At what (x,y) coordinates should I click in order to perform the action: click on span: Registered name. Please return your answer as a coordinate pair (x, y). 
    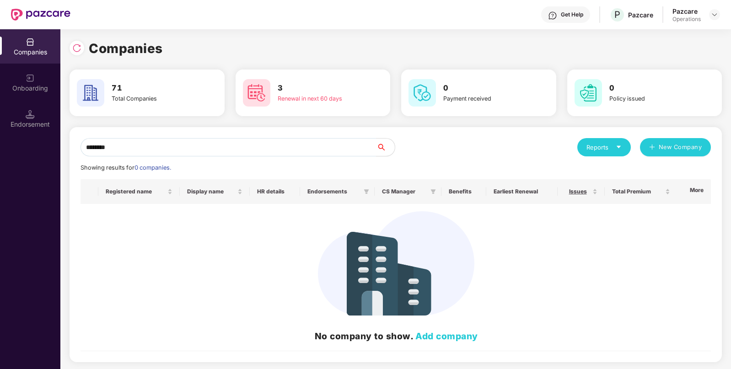
    Looking at the image, I should click on (135, 192).